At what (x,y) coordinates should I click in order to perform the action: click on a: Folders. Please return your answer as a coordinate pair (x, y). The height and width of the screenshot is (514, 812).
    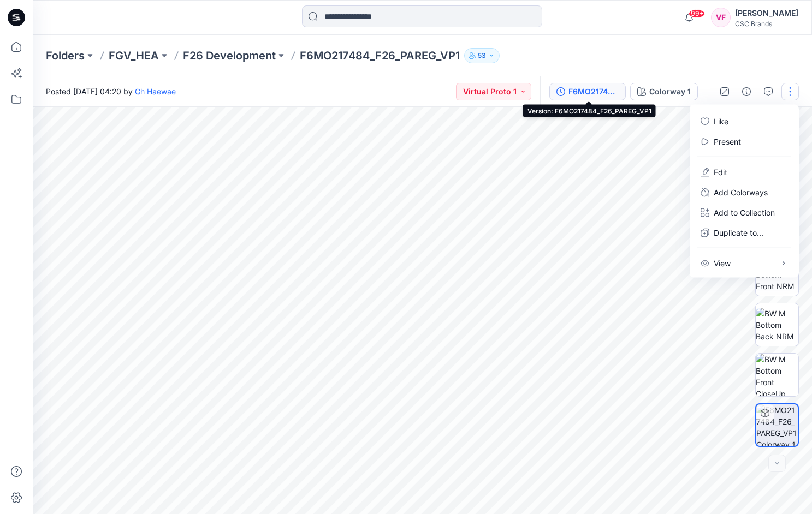
    Looking at the image, I should click on (65, 56).